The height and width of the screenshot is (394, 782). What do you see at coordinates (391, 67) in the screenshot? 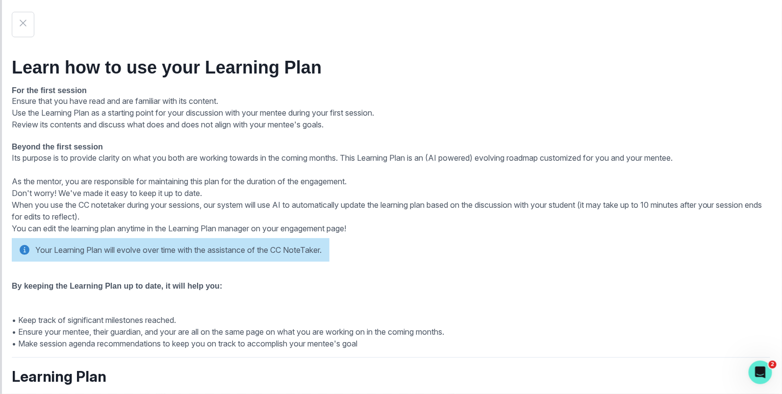
I see `h2: Learn how to use your Learning Plan` at bounding box center [391, 67].